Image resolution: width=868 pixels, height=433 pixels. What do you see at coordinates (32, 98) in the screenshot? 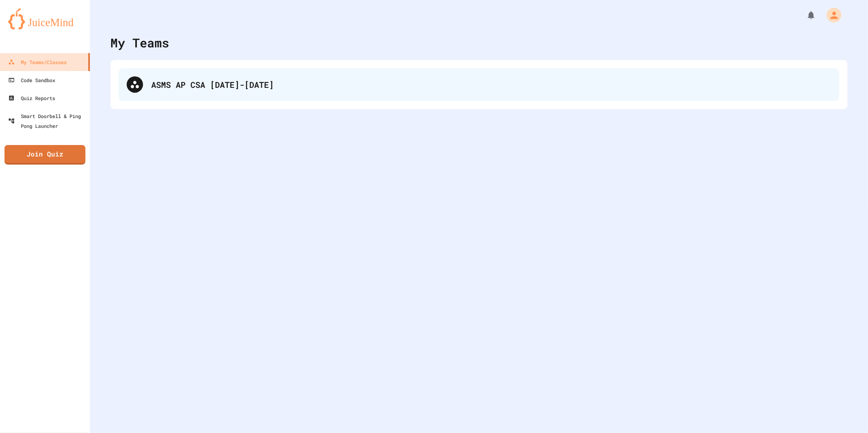
I see `div: Quiz Reports` at bounding box center [32, 98].